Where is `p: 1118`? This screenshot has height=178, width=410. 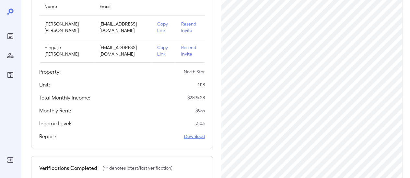
p: 1118 is located at coordinates (201, 85).